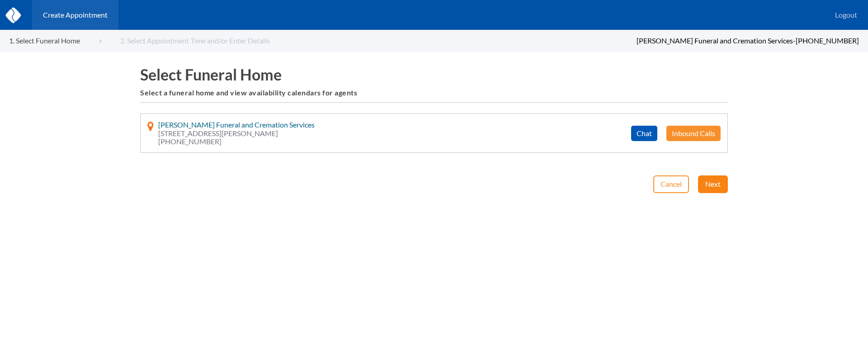 This screenshot has height=364, width=868. Describe the element at coordinates (713, 184) in the screenshot. I see `button: Next` at that location.